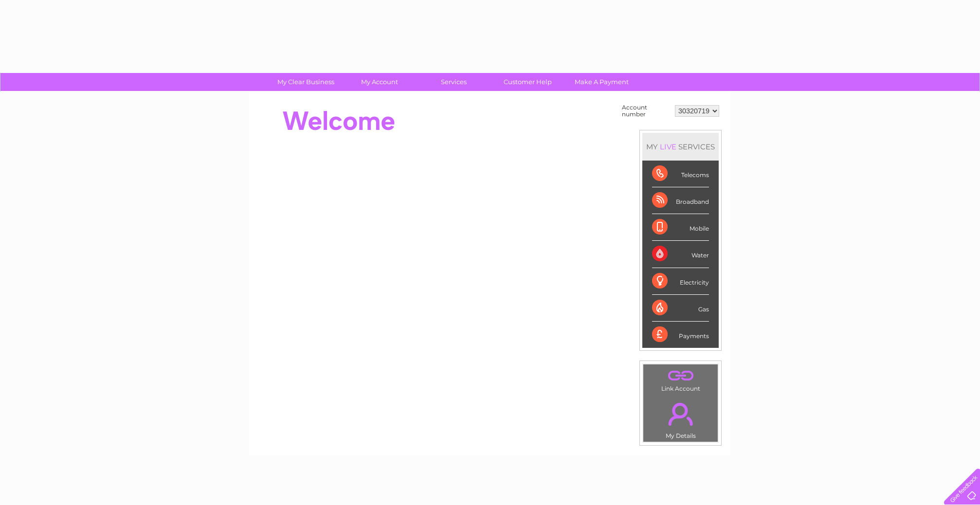 This screenshot has width=980, height=505. Describe the element at coordinates (680, 201) in the screenshot. I see `div: Broadband` at that location.